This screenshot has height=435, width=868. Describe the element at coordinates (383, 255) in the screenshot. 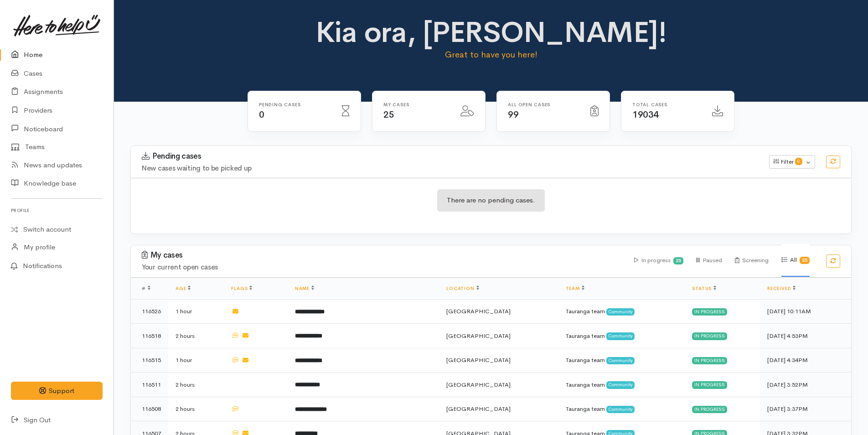

I see `h3: My cases` at that location.